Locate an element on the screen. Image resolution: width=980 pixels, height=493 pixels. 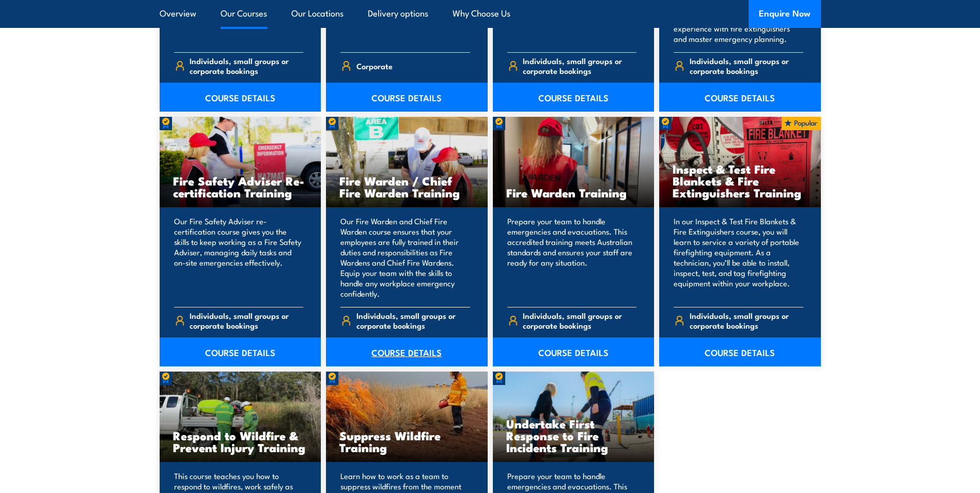
h3: Fire Warden Training is located at coordinates (573, 192).